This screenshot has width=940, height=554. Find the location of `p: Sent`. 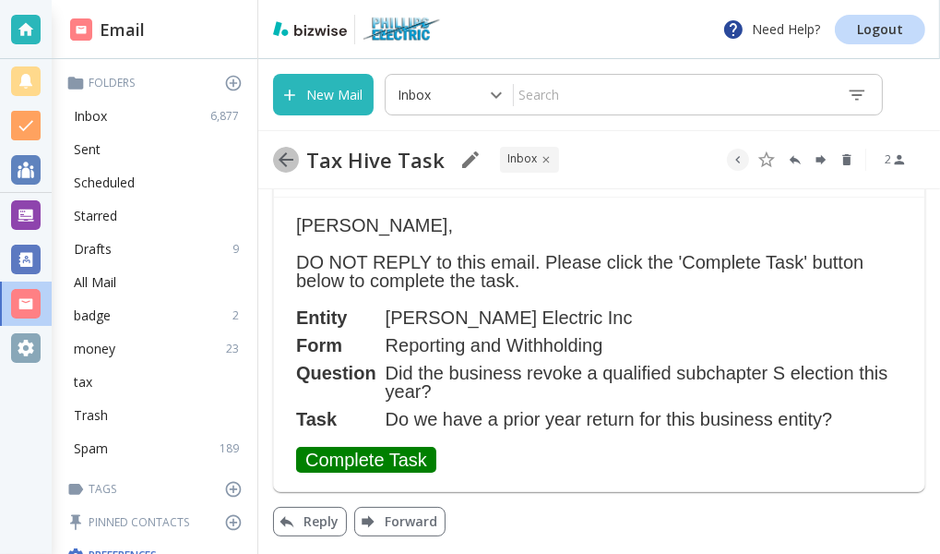

p: Sent is located at coordinates (87, 149).